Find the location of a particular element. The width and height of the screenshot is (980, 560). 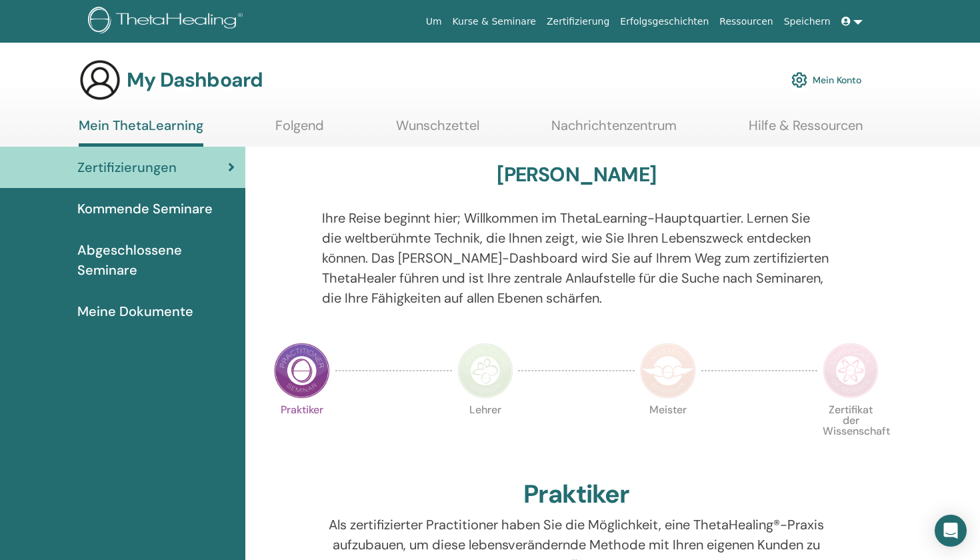

a: Ressourcen is located at coordinates (746, 22).